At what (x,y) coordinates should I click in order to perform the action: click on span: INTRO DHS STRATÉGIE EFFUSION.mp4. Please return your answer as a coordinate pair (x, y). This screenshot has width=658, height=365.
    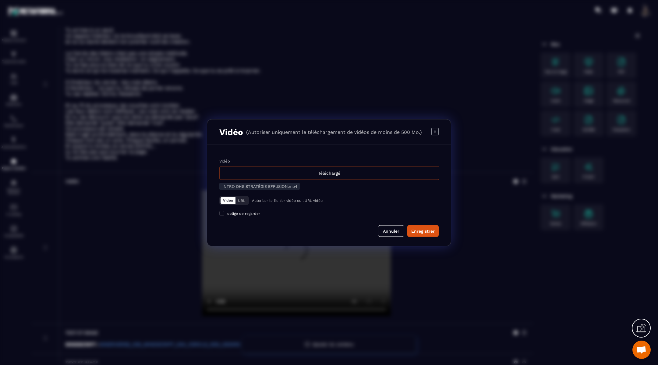
    Looking at the image, I should click on (260, 186).